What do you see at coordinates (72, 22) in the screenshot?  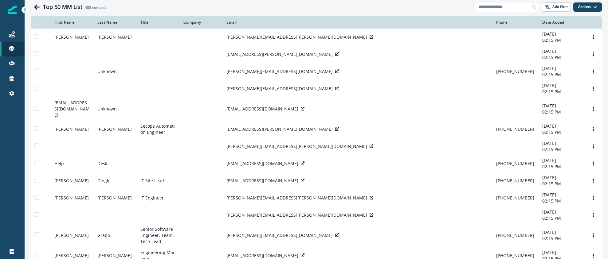 I see `div: First Name` at bounding box center [72, 22].